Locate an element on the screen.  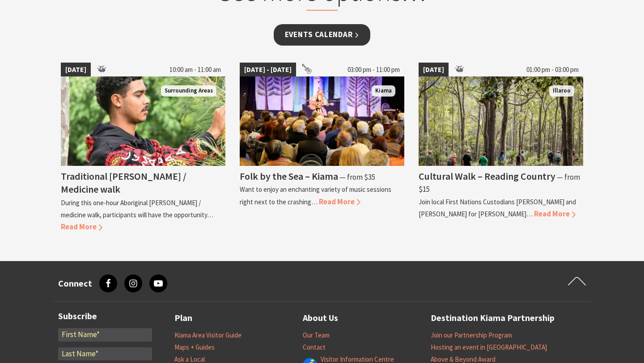
span: Kiama is located at coordinates (383, 91).